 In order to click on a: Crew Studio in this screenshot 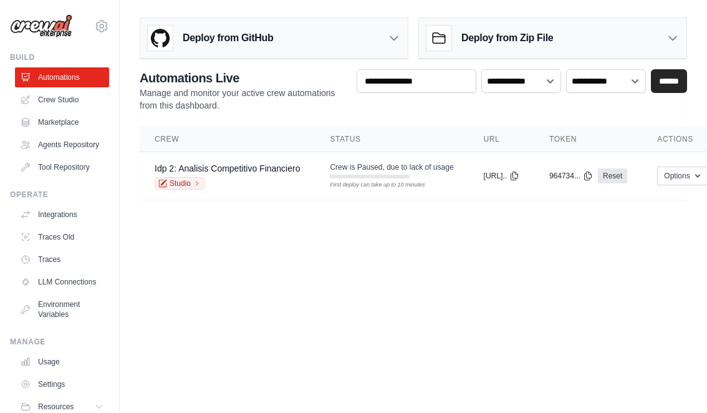, I will do `click(62, 100)`.